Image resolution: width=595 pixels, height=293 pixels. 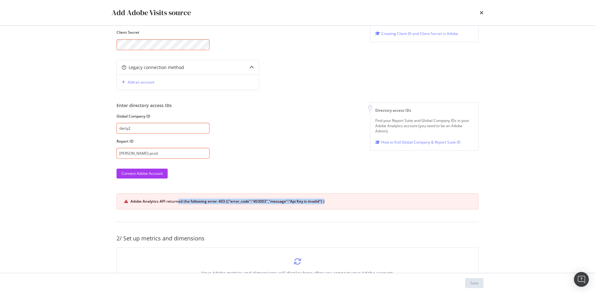 What do you see at coordinates (137, 82) in the screenshot?
I see `button: Add an account` at bounding box center [137, 82].